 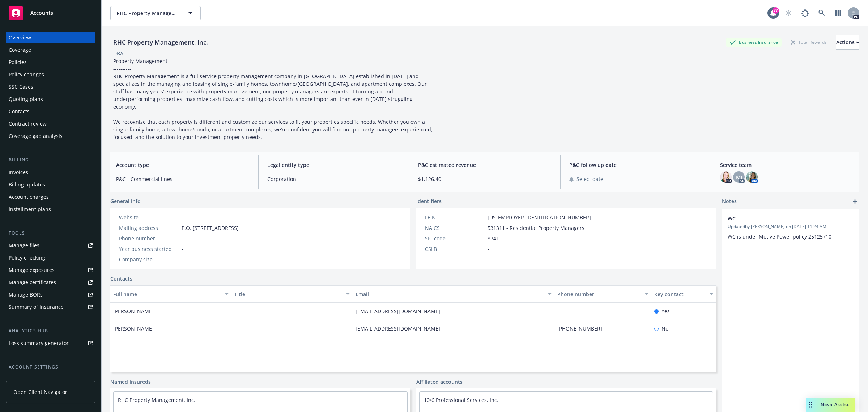 I want to click on div: RHC Property Management, Inc., so click(x=161, y=42).